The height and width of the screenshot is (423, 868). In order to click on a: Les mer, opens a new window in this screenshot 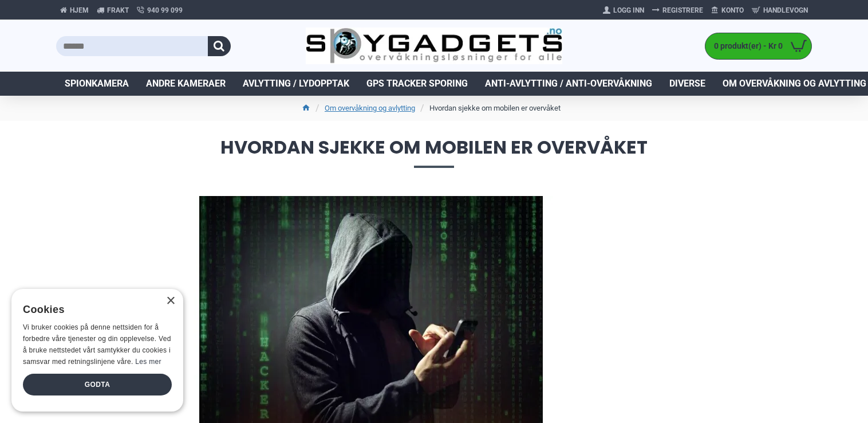, I will do `click(148, 362)`.